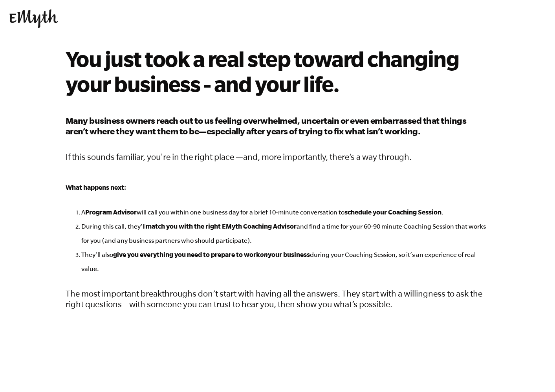  Describe the element at coordinates (278, 71) in the screenshot. I see `h2: You just took a real step toward changing your business - and your life.` at that location.